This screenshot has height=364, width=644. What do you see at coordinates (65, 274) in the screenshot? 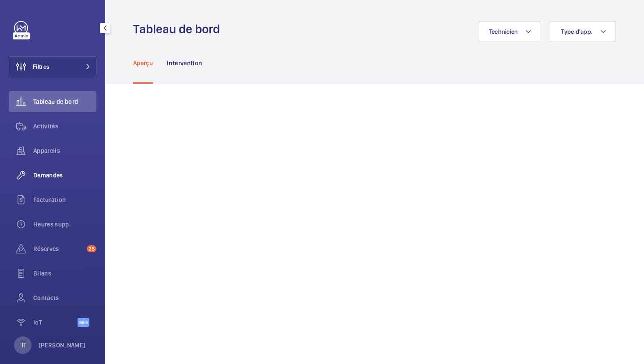
I see `span: Bilans` at bounding box center [65, 274].